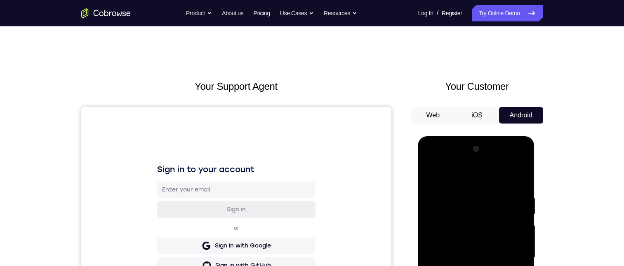 The width and height of the screenshot is (624, 266). I want to click on a: Register, so click(452, 13).